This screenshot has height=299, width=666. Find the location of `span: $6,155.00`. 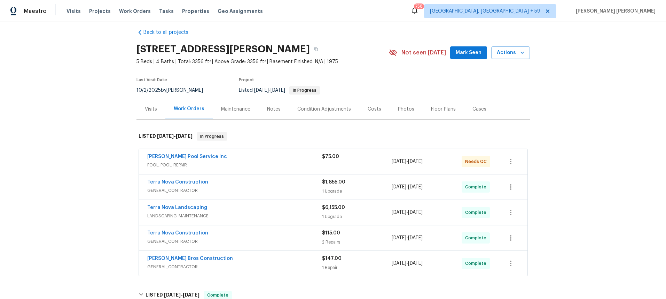

span: $6,155.00 is located at coordinates (334, 207).